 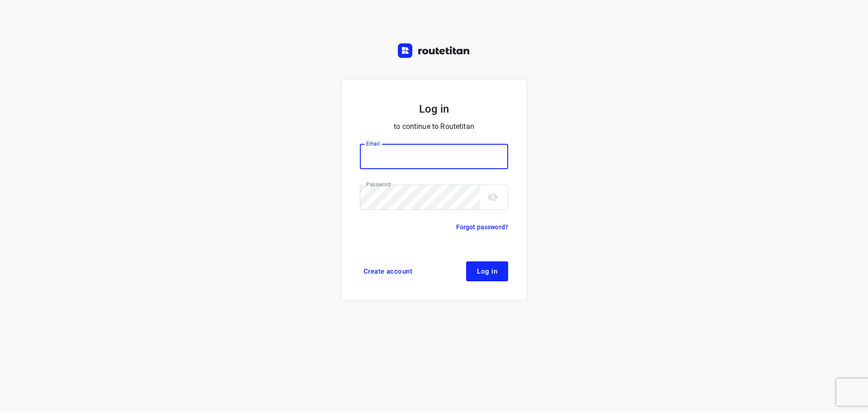 What do you see at coordinates (388, 271) in the screenshot?
I see `a: Create account` at bounding box center [388, 271].